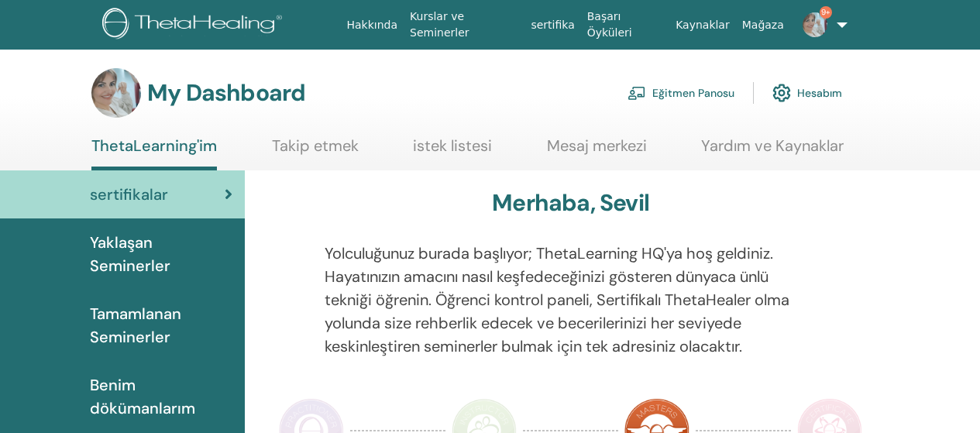 Image resolution: width=980 pixels, height=433 pixels. What do you see at coordinates (464, 25) in the screenshot?
I see `a: Kurslar ve Seminerler` at bounding box center [464, 25].